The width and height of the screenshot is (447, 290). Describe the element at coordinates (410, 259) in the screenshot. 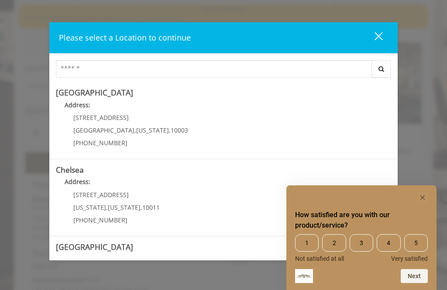

I see `span: Very satisfied` at that location.